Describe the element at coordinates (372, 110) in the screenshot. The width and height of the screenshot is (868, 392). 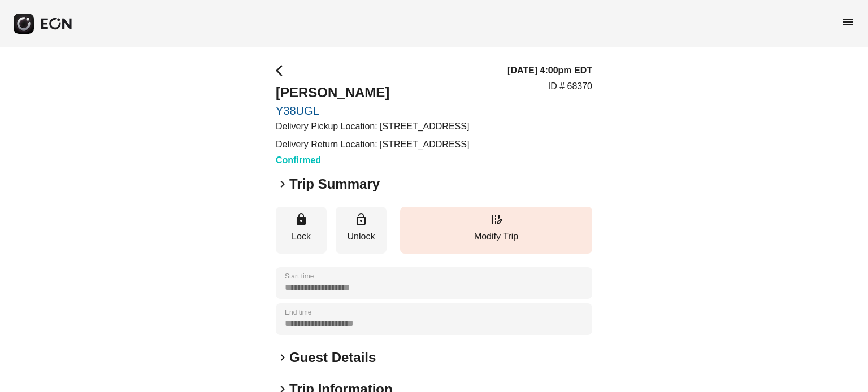
I see `a: Y38UGL` at that location.